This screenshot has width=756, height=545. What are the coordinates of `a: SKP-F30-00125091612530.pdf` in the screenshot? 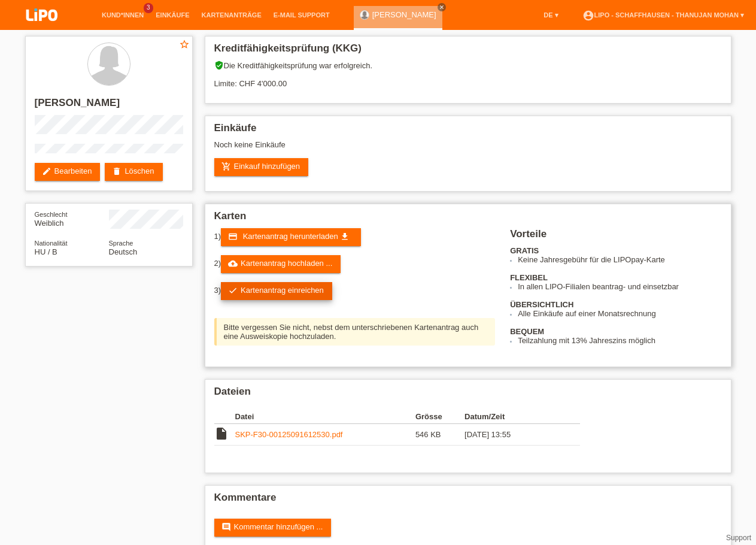 It's located at (289, 434).